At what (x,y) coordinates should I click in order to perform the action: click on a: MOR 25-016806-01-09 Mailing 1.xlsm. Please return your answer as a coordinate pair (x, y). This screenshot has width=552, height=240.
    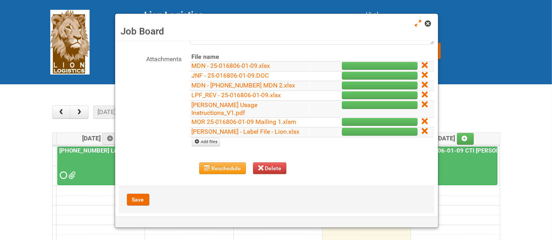
    Looking at the image, I should click on (244, 122).